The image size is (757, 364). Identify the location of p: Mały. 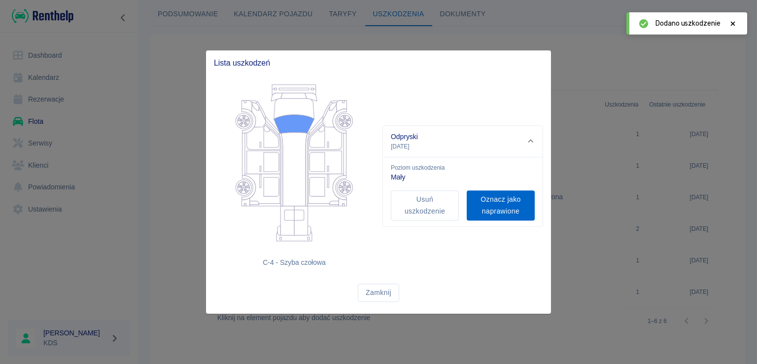
(426, 177).